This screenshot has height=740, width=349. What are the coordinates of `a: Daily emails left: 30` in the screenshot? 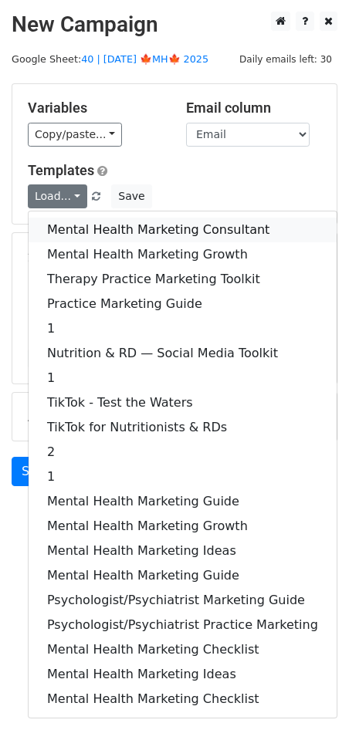 It's located at (285, 59).